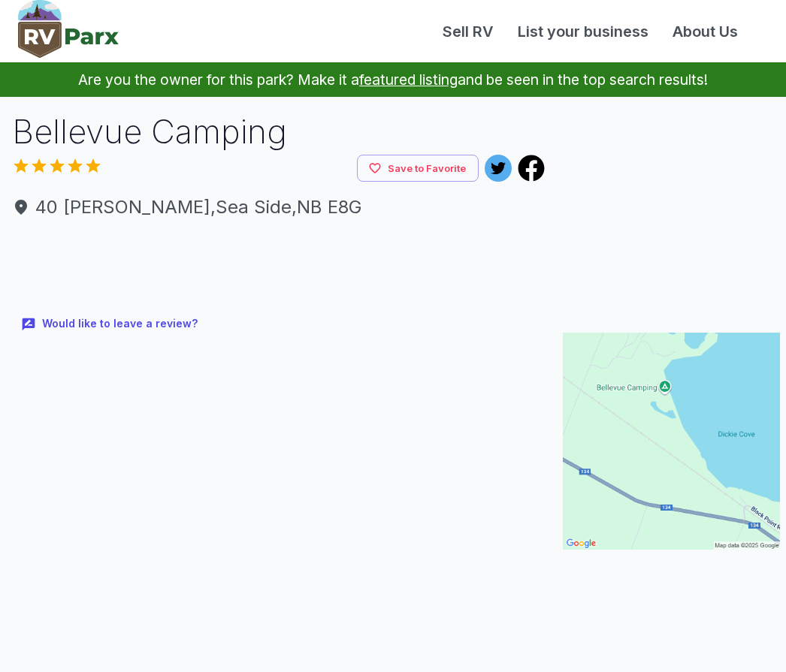  I want to click on h1: Bellevue Camping, so click(278, 131).